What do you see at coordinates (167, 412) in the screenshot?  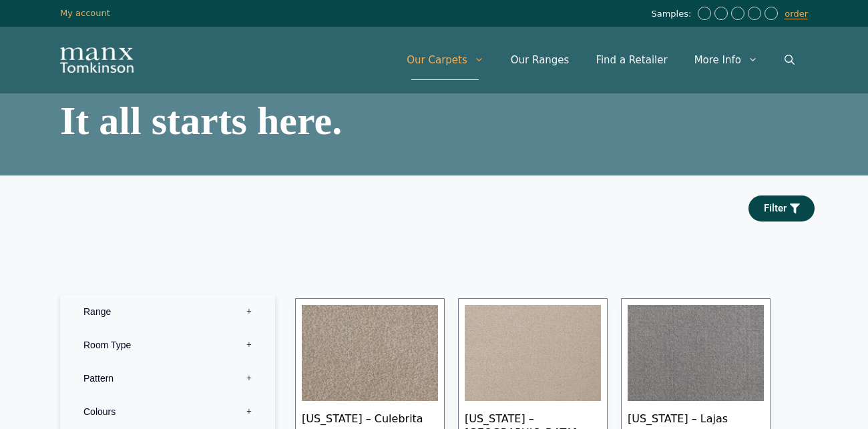 I see `label: Colours` at bounding box center [167, 412].